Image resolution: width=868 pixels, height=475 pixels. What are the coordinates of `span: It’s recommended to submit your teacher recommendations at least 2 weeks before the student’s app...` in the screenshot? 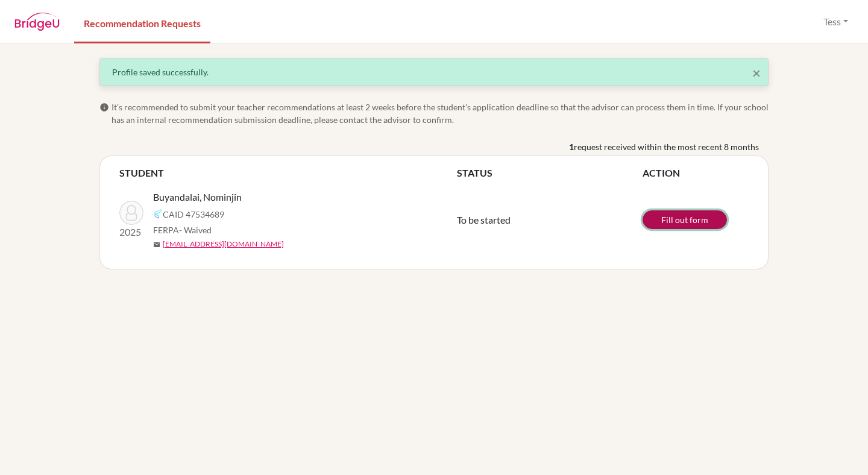 It's located at (440, 113).